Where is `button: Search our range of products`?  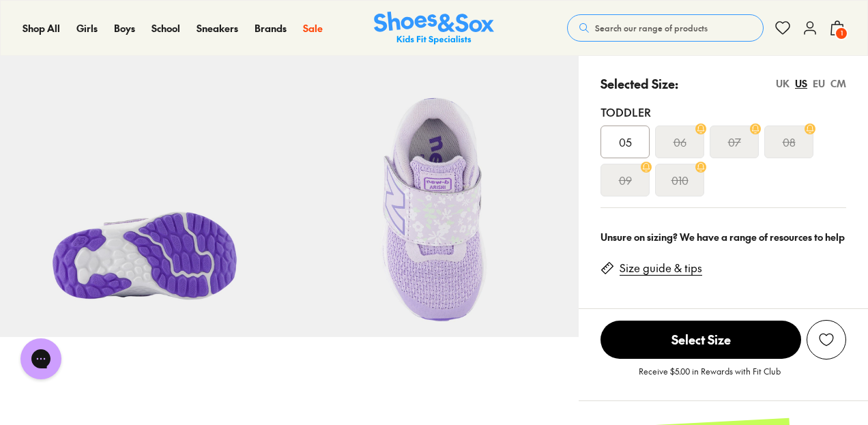 button: Search our range of products is located at coordinates (666, 28).